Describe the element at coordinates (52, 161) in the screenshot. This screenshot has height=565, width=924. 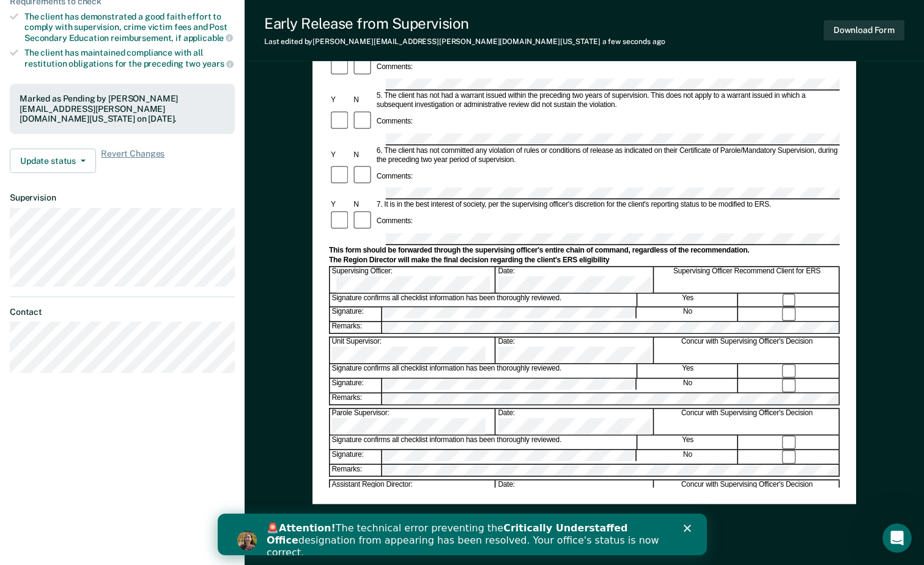
I see `button: Update status` at that location.